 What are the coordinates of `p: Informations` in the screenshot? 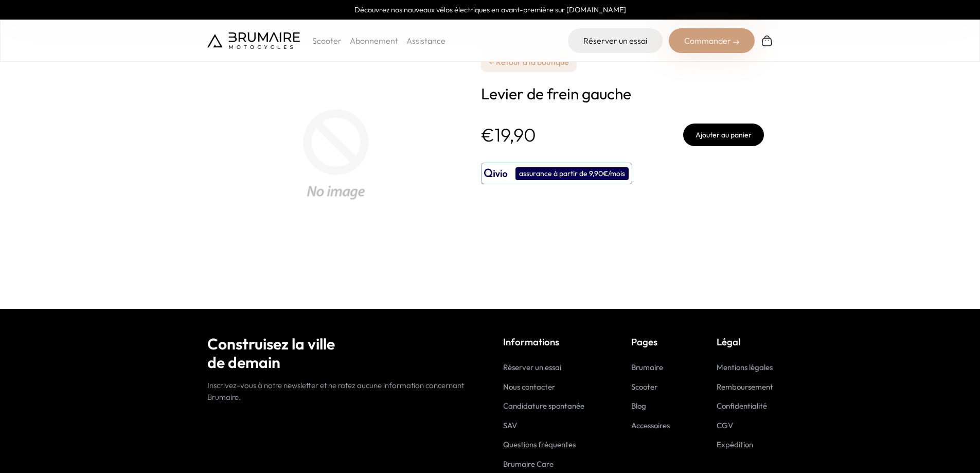 It's located at (544, 342).